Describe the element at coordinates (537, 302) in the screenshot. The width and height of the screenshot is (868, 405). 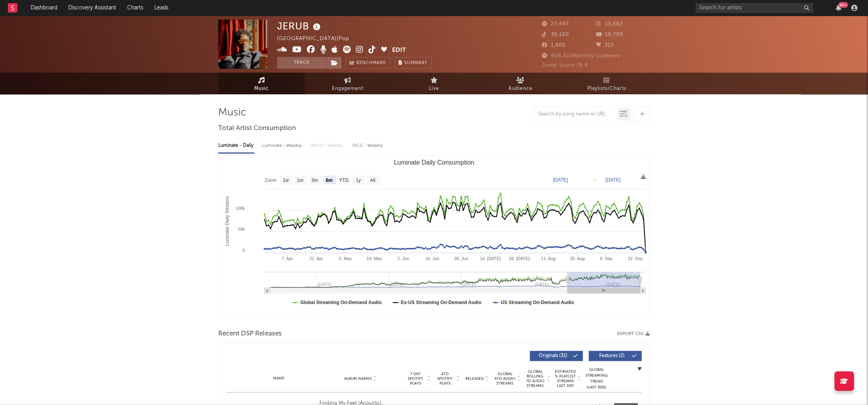
I see `text: US Streaming On-Demand Audio` at that location.